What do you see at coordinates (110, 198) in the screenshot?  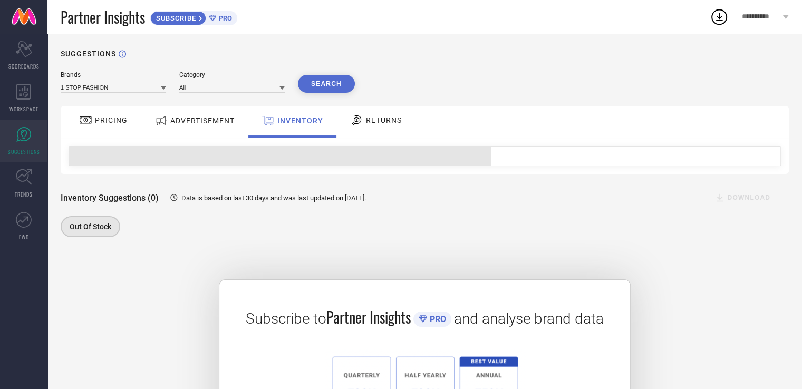 I see `span: Inventory Suggestions (0)` at bounding box center [110, 198].